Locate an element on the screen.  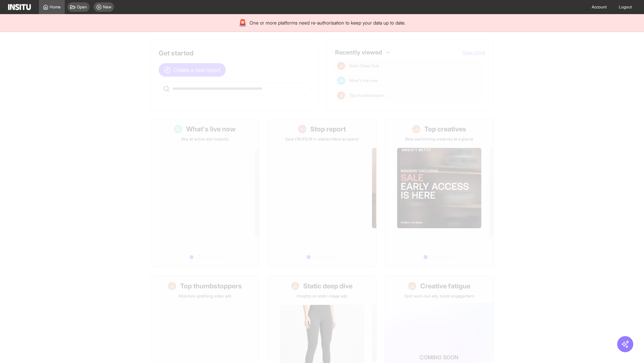
span: New is located at coordinates (107, 7).